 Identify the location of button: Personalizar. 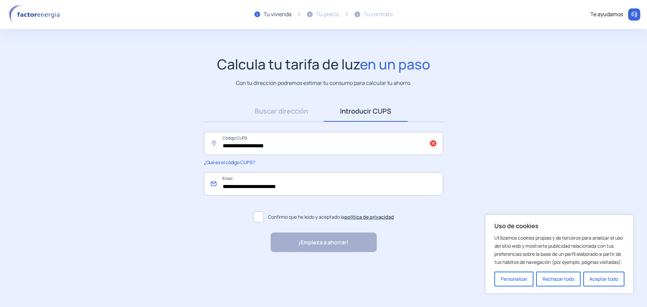
(514, 279).